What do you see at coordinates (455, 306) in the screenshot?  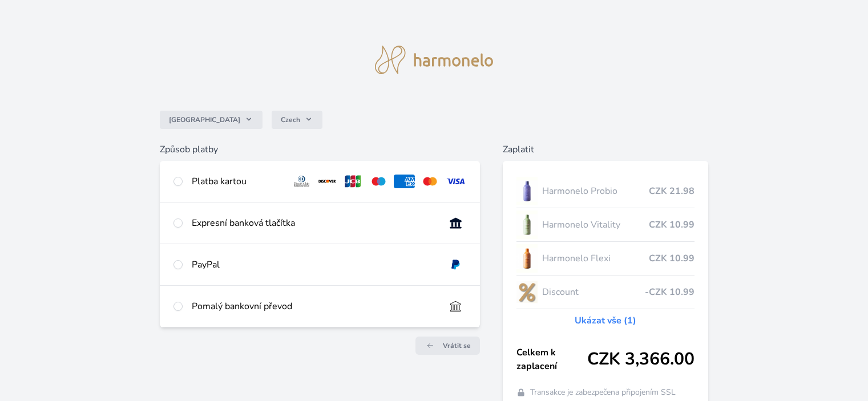 I see `img: bankTransfer_IBAN.svg` at bounding box center [455, 306].